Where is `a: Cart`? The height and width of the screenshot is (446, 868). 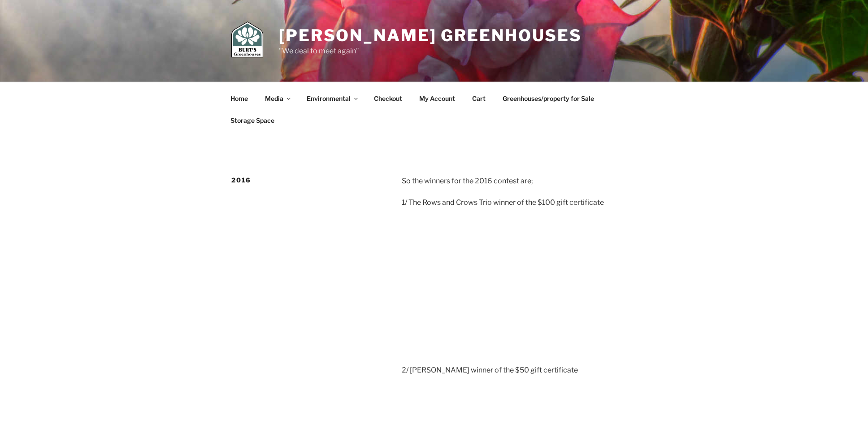 a: Cart is located at coordinates (479, 98).